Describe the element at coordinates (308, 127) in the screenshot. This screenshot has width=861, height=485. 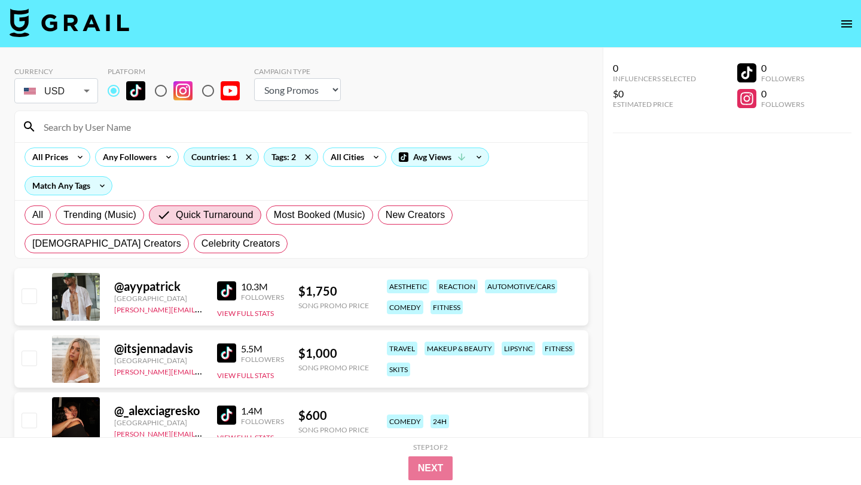
I see `input: Search by User Name` at that location.